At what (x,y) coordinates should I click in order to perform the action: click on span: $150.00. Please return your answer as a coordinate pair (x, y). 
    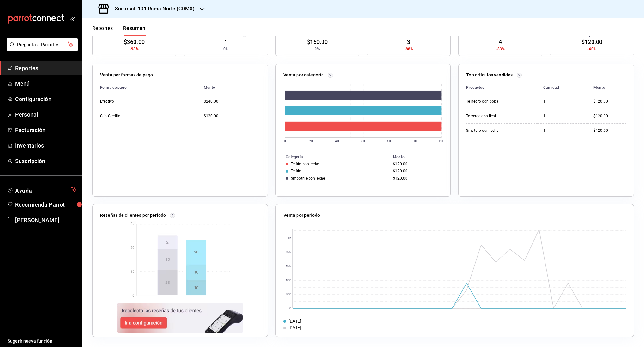
    Looking at the image, I should click on (318, 42).